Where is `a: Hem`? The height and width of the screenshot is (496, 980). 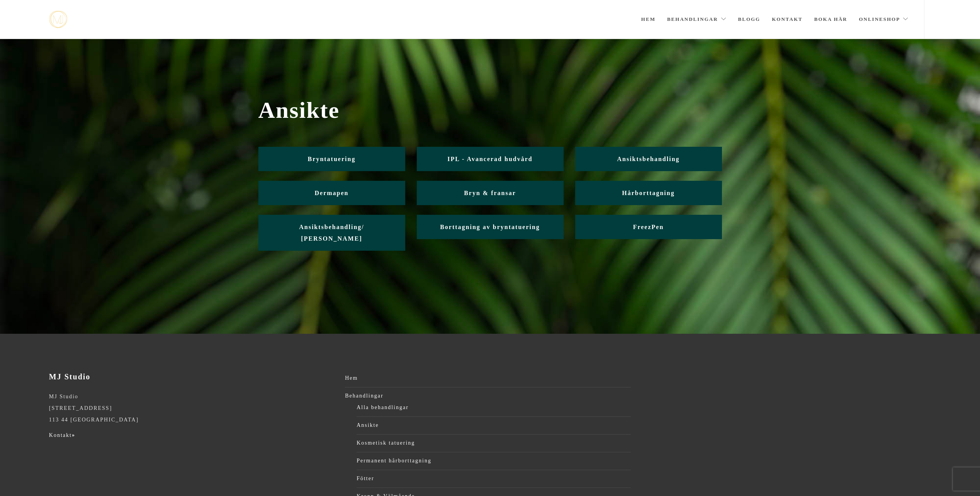 a: Hem is located at coordinates (488, 378).